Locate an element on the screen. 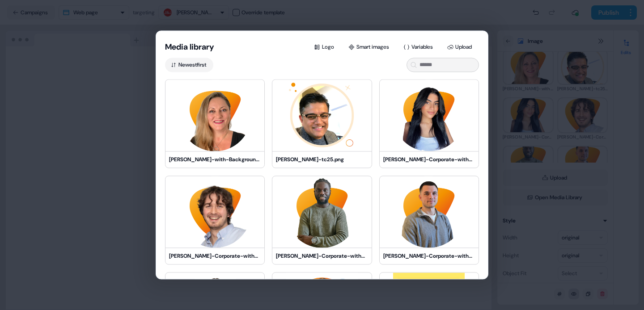 This screenshot has width=644, height=310. button: Logo is located at coordinates (325, 47).